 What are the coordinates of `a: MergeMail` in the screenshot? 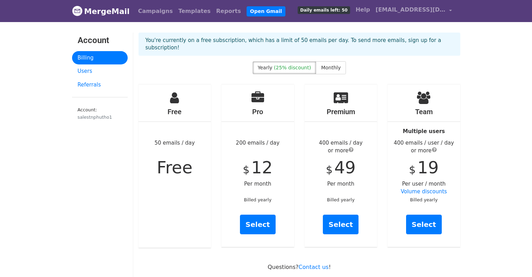 It's located at (101, 11).